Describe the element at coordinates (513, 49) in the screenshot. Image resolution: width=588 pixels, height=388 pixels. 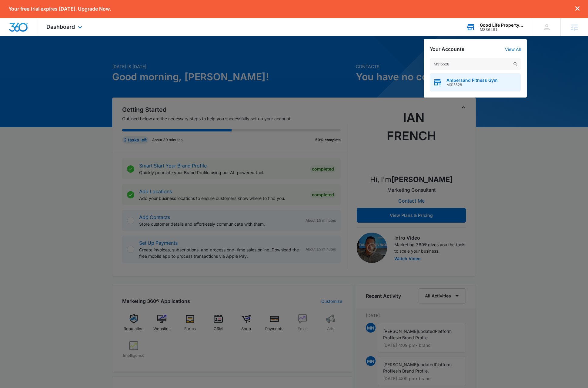
I see `a: View All` at that location.